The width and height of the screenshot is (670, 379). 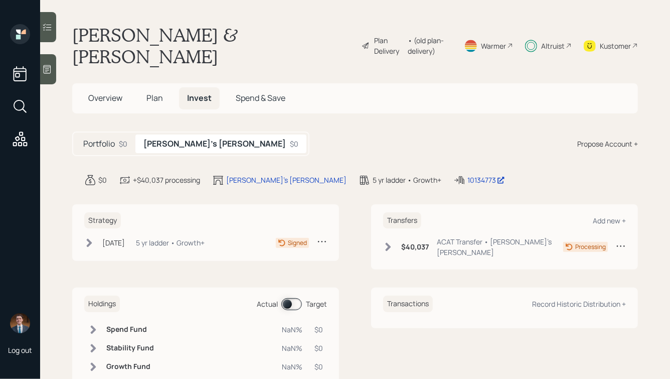 I want to click on span: Spend & Save, so click(x=260, y=98).